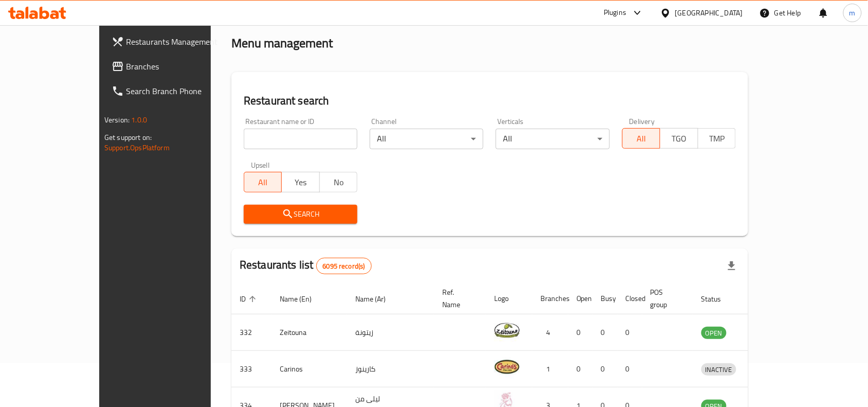 This screenshot has height=407, width=868. I want to click on span: OPEN, so click(714, 333).